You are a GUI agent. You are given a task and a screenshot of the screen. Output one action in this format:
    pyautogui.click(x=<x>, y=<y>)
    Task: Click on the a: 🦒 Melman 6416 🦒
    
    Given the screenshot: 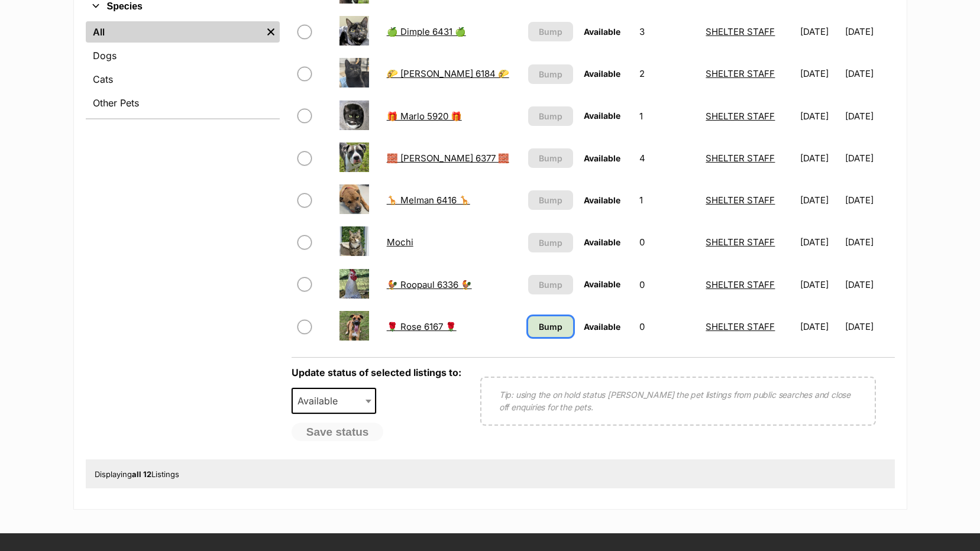 What is the action you would take?
    pyautogui.click(x=428, y=200)
    